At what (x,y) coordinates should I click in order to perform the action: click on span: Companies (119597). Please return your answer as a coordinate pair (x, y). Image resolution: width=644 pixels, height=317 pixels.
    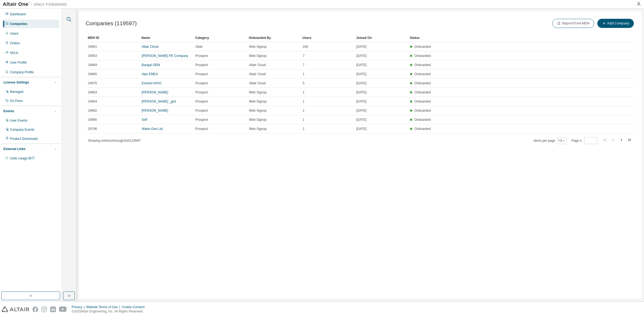
    Looking at the image, I should click on (111, 23).